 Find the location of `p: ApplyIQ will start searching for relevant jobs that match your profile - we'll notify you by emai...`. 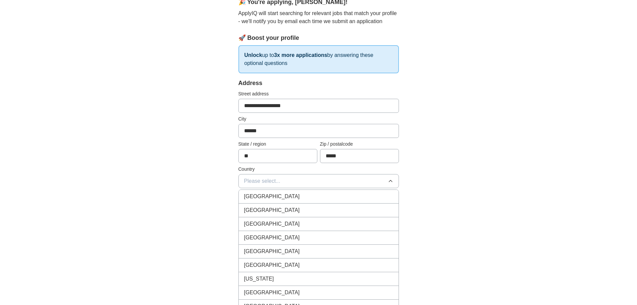

p: ApplyIQ will start searching for relevant jobs that match your profile - we'll notify you by emai... is located at coordinates (319, 17).